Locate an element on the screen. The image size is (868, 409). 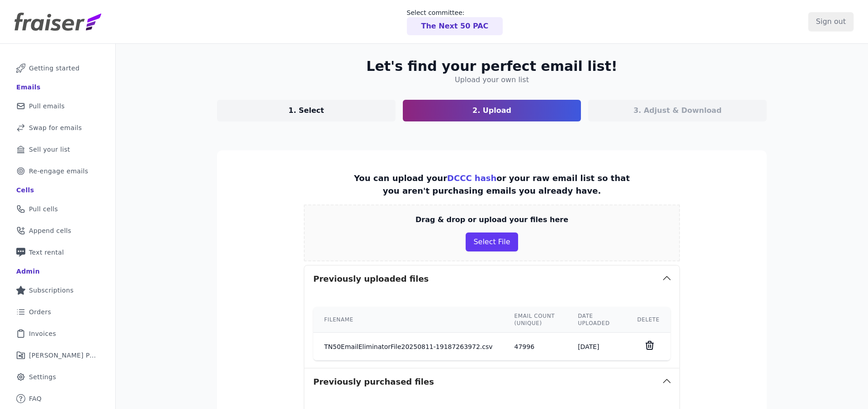
th: Email count (unique) is located at coordinates (535, 320).